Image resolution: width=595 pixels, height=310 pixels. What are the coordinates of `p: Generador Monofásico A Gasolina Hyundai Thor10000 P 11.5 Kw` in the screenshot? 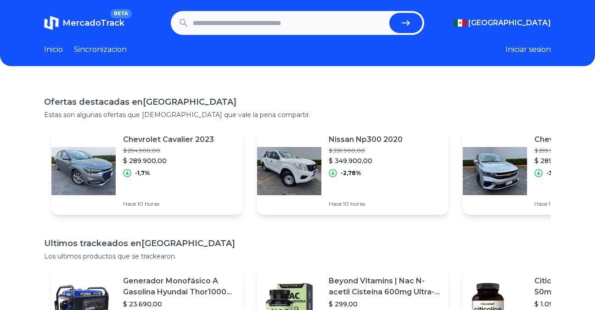 It's located at (179, 287).